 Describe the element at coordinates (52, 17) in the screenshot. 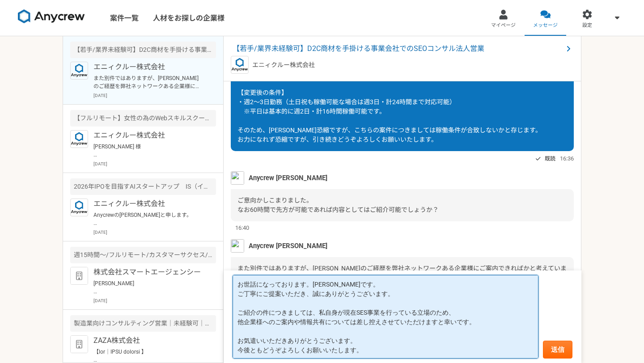

I see `img: 8DqYSo04kwAAAAASUVORK5CYII=` at that location.